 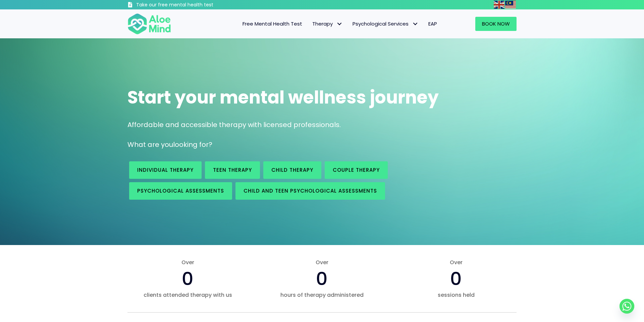 I want to click on a: EAP, so click(x=432, y=24).